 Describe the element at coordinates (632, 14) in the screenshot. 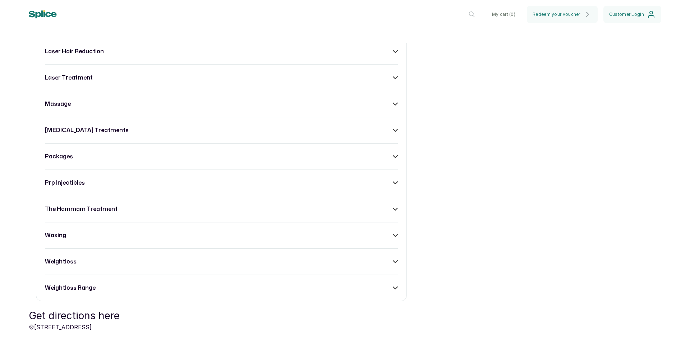

I see `button: Customer Login` at that location.